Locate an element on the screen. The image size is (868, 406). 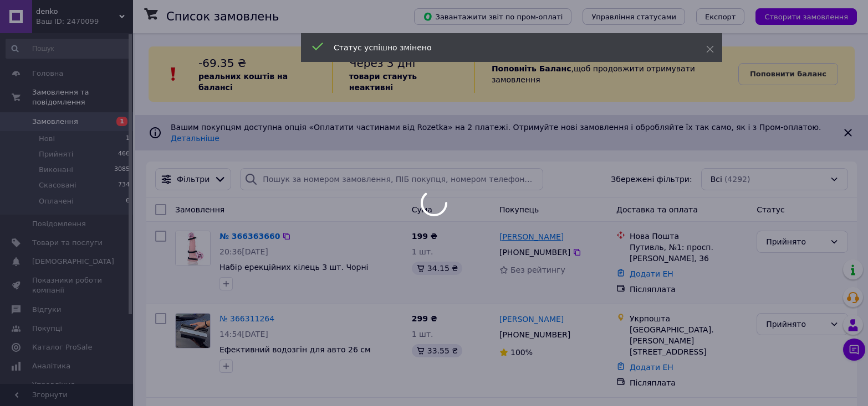
span: Управління статусами is located at coordinates (633, 17).